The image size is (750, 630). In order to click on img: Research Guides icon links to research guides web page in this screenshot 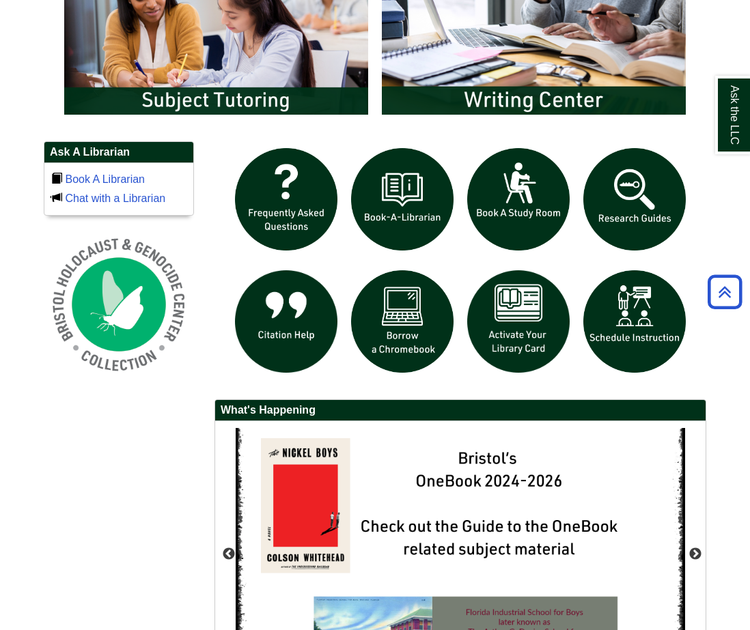, I will do `click(634, 199)`.